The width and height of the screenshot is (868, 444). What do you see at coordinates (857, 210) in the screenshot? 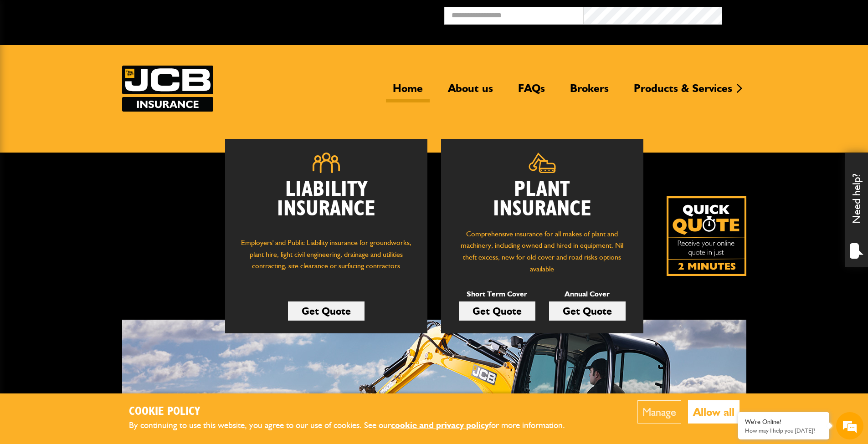
I see `div: Need help?` at bounding box center [857, 210].